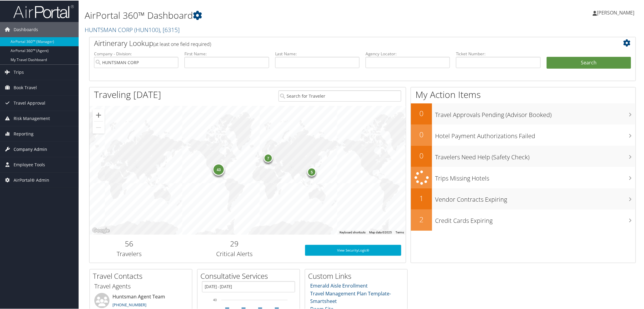  Describe the element at coordinates (535, 198) in the screenshot. I see `h3: Vendor Contracts Expiring` at that location.